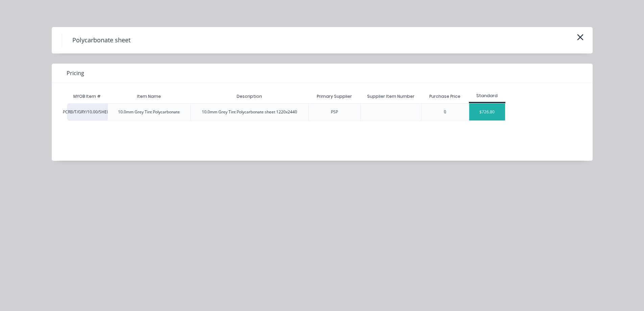 This screenshot has height=311, width=644. What do you see at coordinates (487, 112) in the screenshot?
I see `div: $726.80` at bounding box center [487, 112].